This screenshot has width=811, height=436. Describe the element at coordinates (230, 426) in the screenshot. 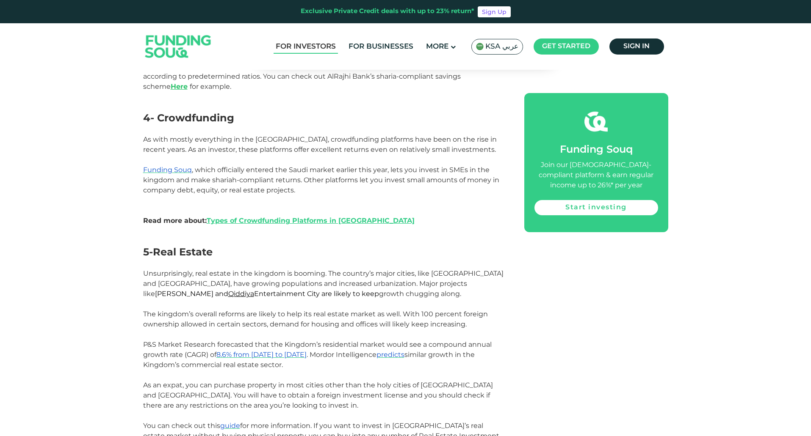

I see `a: guide` at that location.